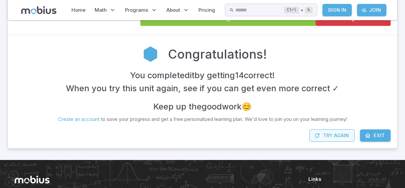 This screenshot has width=405, height=188. Describe the element at coordinates (217, 54) in the screenshot. I see `h2: Congratulations!` at that location.